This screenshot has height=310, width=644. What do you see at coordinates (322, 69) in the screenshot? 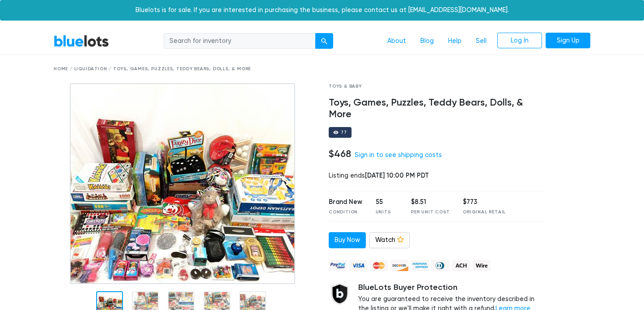
I see `div: Home / Liquidation / Toys, Games, Puzzles, Teddy Bears, Dolls, & More` at bounding box center [322, 69].